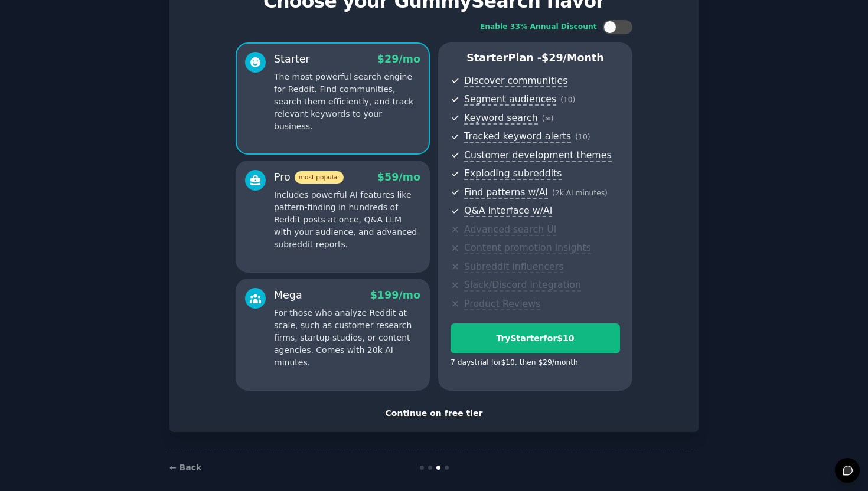 The height and width of the screenshot is (491, 868). I want to click on span: Content promotion insights, so click(527, 247).